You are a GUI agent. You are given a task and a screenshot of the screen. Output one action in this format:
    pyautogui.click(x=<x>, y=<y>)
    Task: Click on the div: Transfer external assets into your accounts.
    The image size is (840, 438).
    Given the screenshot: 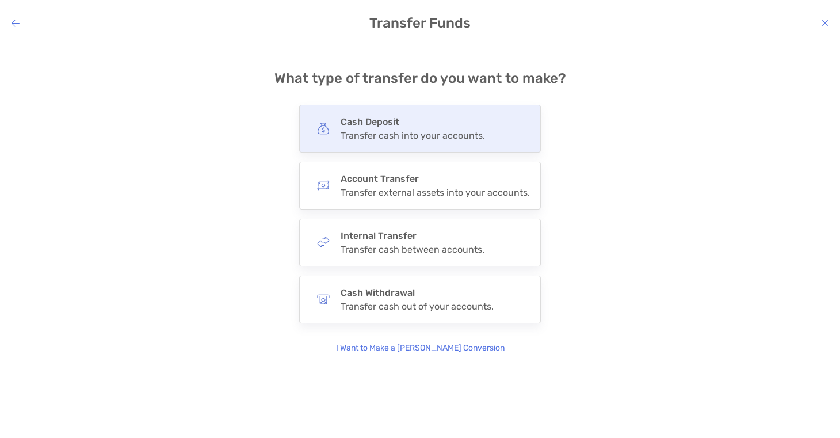 What is the action you would take?
    pyautogui.click(x=435, y=192)
    